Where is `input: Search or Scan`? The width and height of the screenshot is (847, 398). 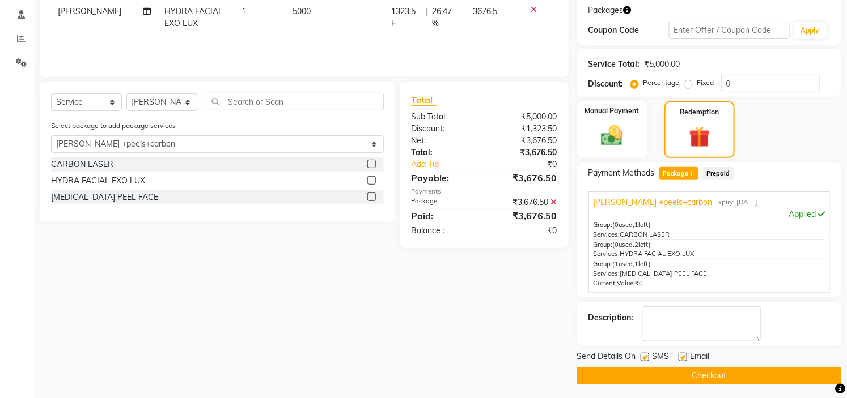 input: Search or Scan is located at coordinates (295, 101).